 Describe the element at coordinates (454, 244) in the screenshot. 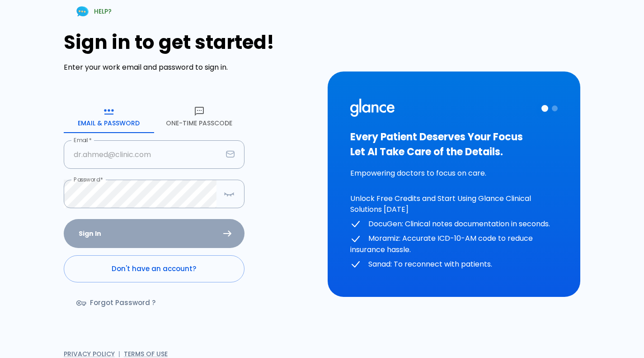

I see `p: Moramiz: Accurate ICD-10-AM code to reduce insurance hassle.` at that location.